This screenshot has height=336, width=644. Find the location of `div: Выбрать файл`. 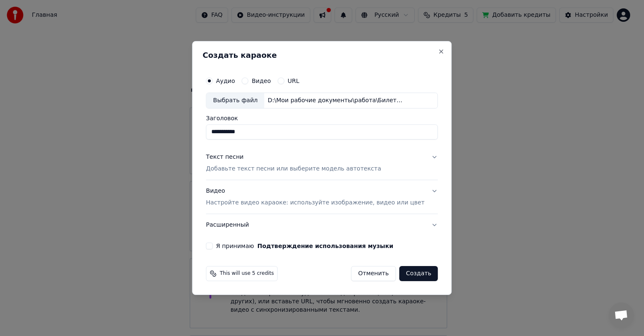

div: Выбрать файл is located at coordinates (235, 101).